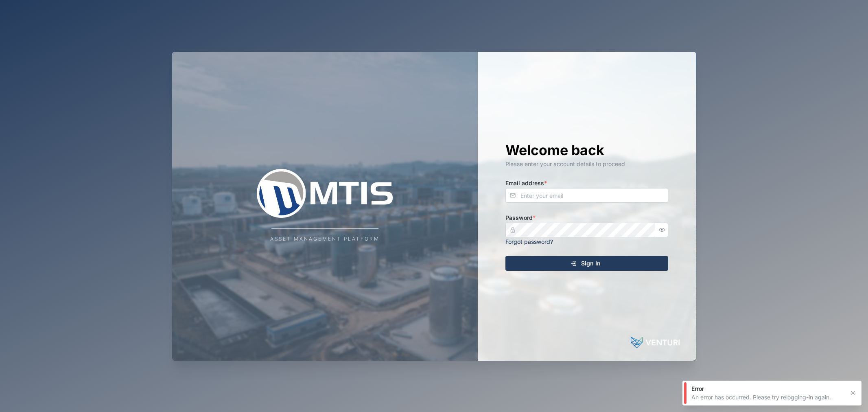  Describe the element at coordinates (325, 239) in the screenshot. I see `div: Asset Management Platform` at that location.